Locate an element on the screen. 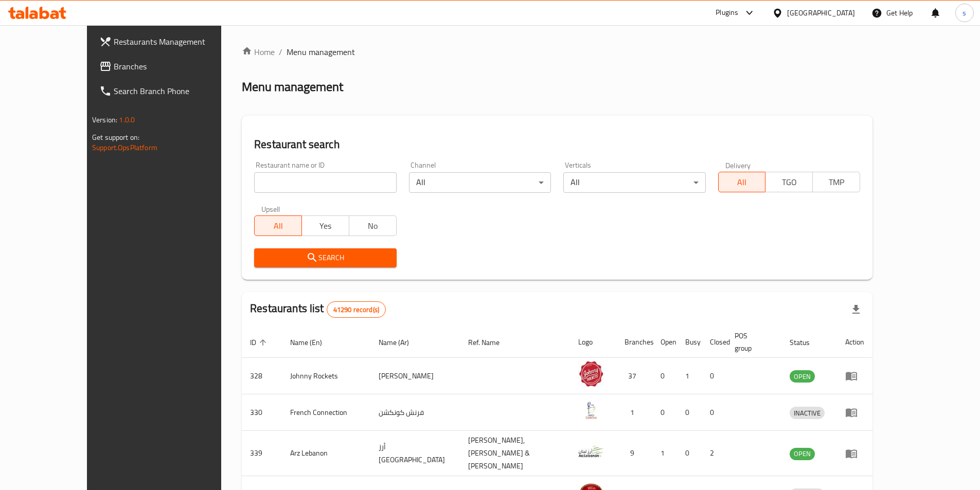  a: Branches is located at coordinates (171, 67).